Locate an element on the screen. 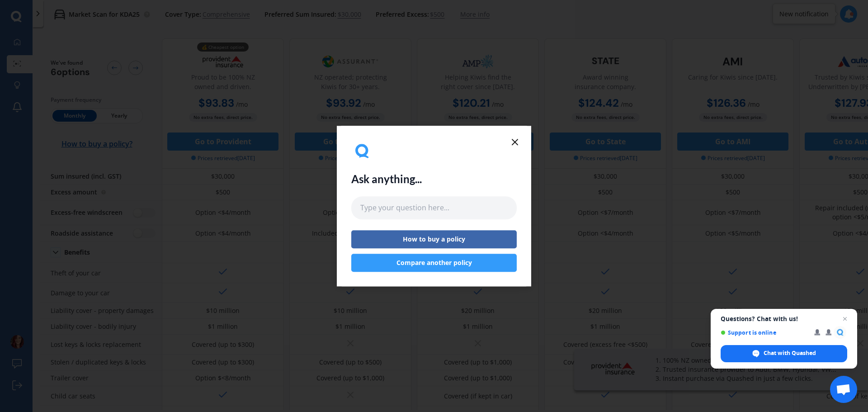  input: Type your question here... is located at coordinates (434, 208).